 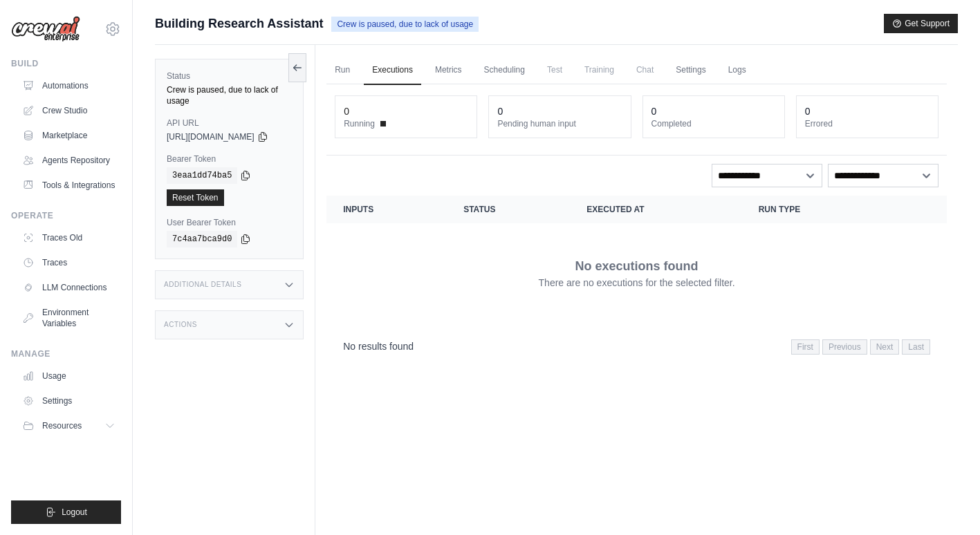 What do you see at coordinates (915, 347) in the screenshot?
I see `span: Last` at bounding box center [915, 347].